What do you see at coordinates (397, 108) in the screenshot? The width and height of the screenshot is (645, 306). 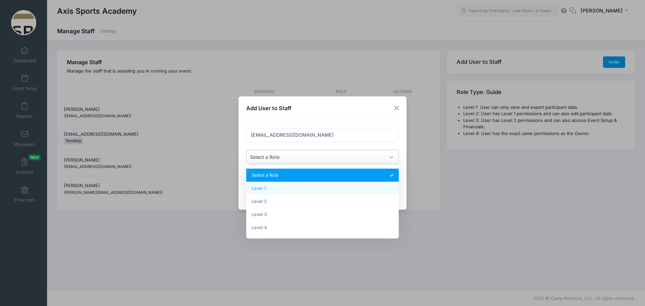 I see `button: Close` at bounding box center [397, 108].